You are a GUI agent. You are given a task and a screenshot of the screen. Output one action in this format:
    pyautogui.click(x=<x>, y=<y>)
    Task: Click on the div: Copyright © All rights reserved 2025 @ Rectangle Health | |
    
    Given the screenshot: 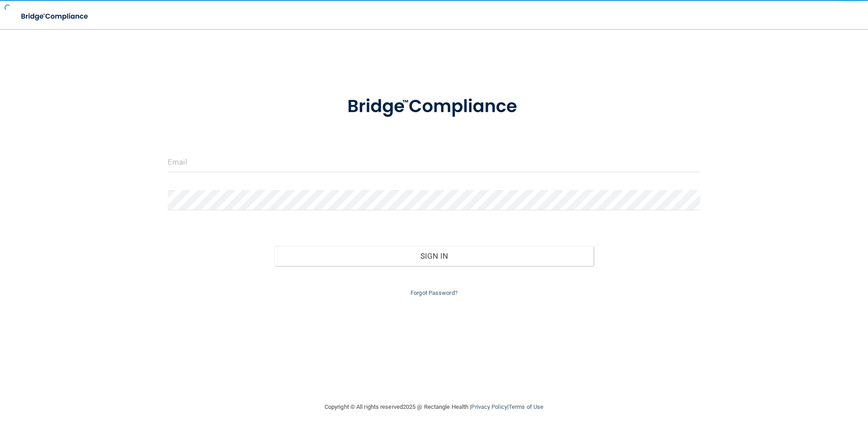 What is the action you would take?
    pyautogui.click(x=434, y=407)
    